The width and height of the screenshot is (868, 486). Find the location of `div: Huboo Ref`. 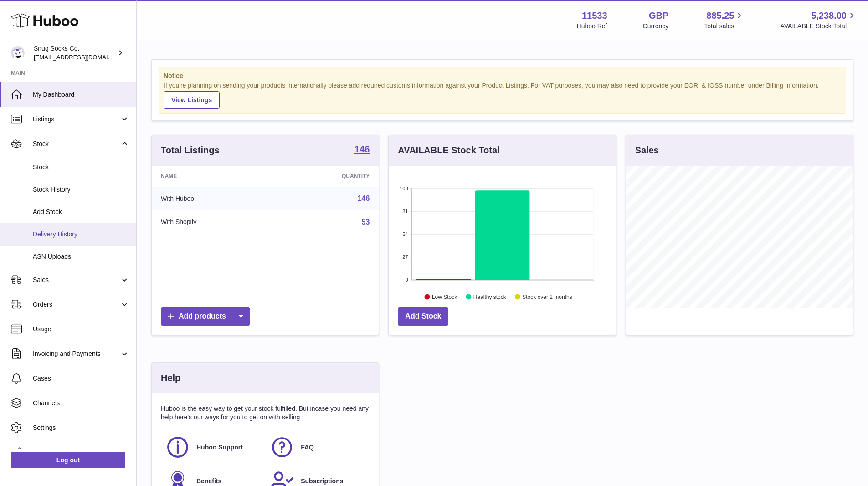

div: Huboo Ref is located at coordinates (592, 26).